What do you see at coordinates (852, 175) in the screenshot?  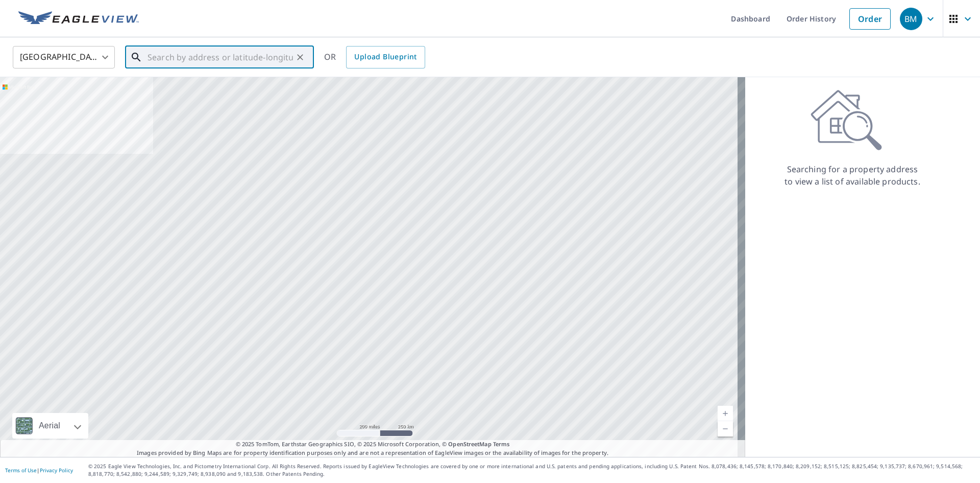 I see `p: Searching for a property address to view a list of available products.` at bounding box center [852, 175].